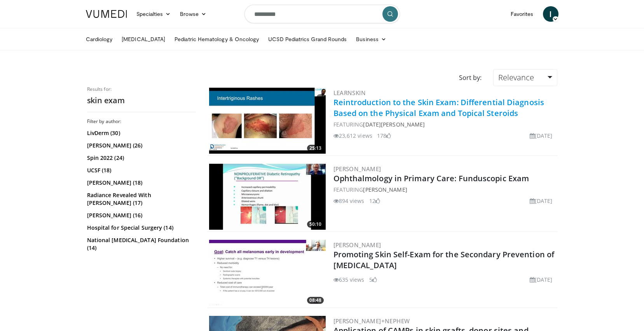 This screenshot has width=644, height=331. Describe the element at coordinates (267, 273) in the screenshot. I see `a: 08:48` at that location.